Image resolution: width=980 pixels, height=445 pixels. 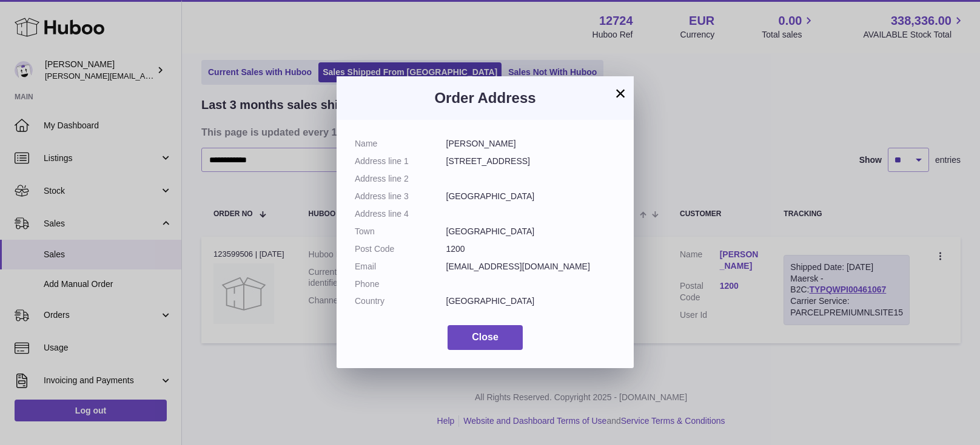 What do you see at coordinates (485, 98) in the screenshot?
I see `h3: Order Address` at bounding box center [485, 98].